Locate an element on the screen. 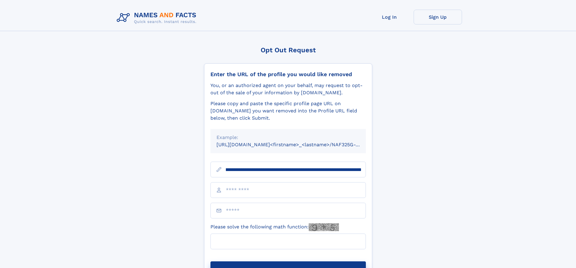 The width and height of the screenshot is (576, 268). label: Please solve the following math function: is located at coordinates (274, 227).